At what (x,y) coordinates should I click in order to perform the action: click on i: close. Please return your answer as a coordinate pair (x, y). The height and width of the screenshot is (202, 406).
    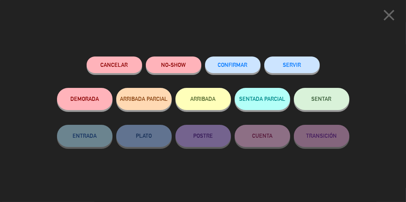
    Looking at the image, I should click on (389, 15).